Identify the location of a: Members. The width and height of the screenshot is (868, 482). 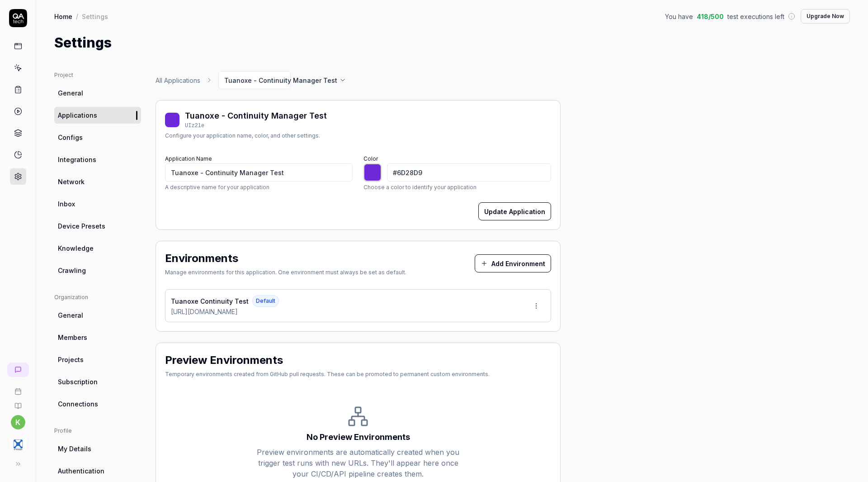
(98, 337).